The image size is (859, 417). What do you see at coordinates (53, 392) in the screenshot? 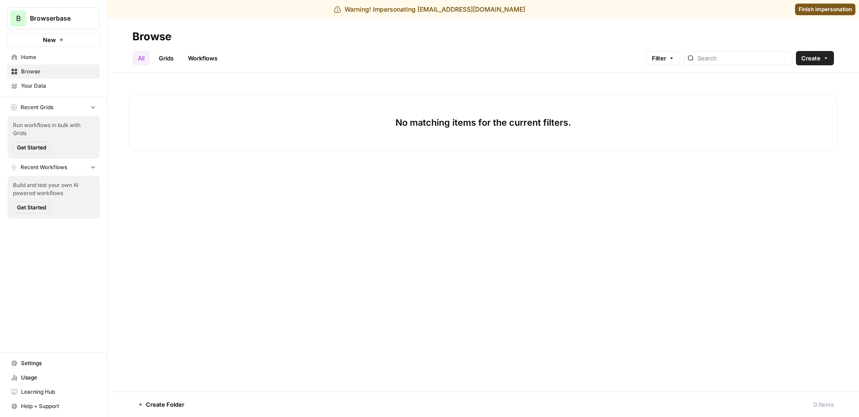
I see `a: Learning Hub` at bounding box center [53, 392].